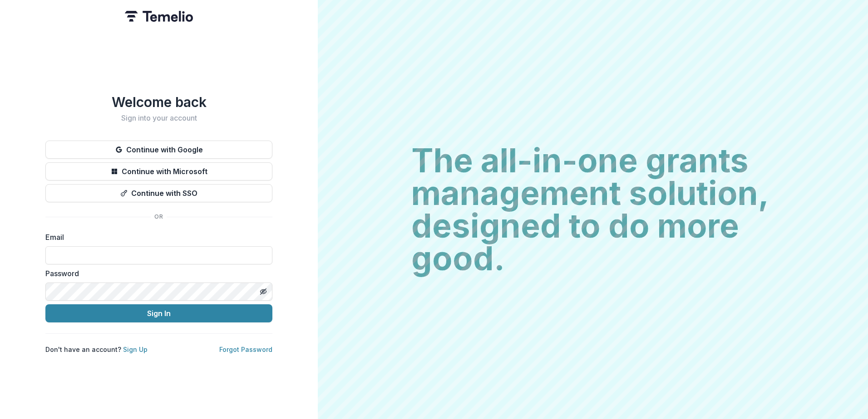  What do you see at coordinates (159, 118) in the screenshot?
I see `h2: Sign into your account` at bounding box center [159, 118].